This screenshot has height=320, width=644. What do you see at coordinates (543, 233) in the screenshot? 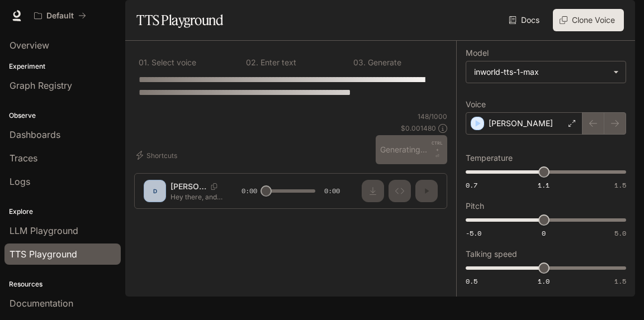
I see `span: 0` at bounding box center [543, 233].